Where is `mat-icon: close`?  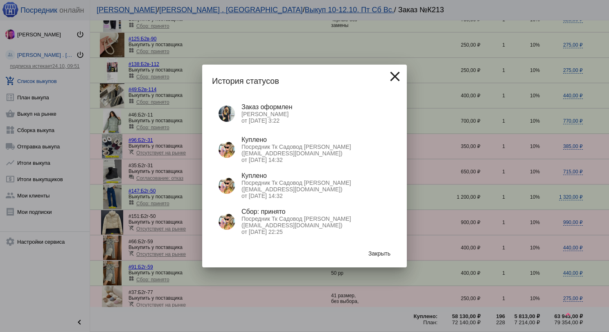
mat-icon: close is located at coordinates (395, 76).